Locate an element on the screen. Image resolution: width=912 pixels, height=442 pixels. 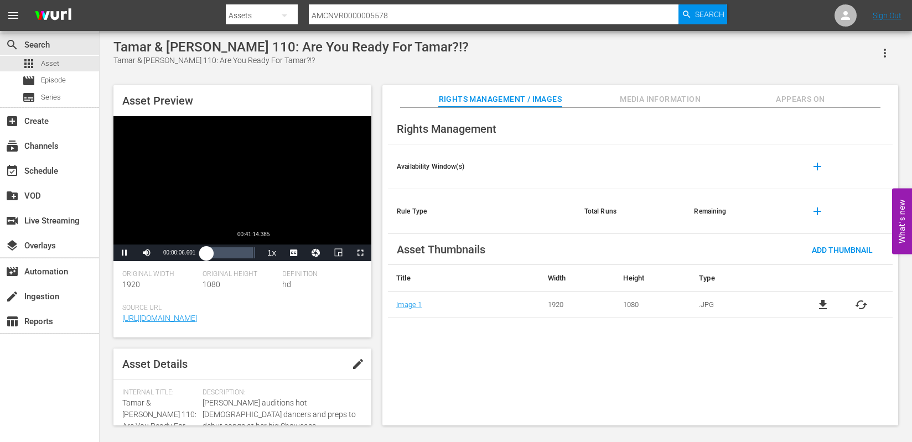
span: cached is located at coordinates (861, 305).